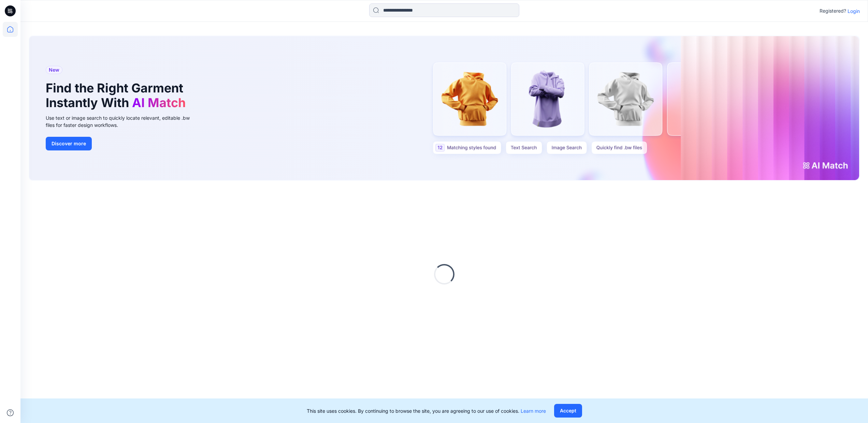 This screenshot has height=423, width=868. What do you see at coordinates (69, 144) in the screenshot?
I see `button: Discover more` at bounding box center [69, 144].